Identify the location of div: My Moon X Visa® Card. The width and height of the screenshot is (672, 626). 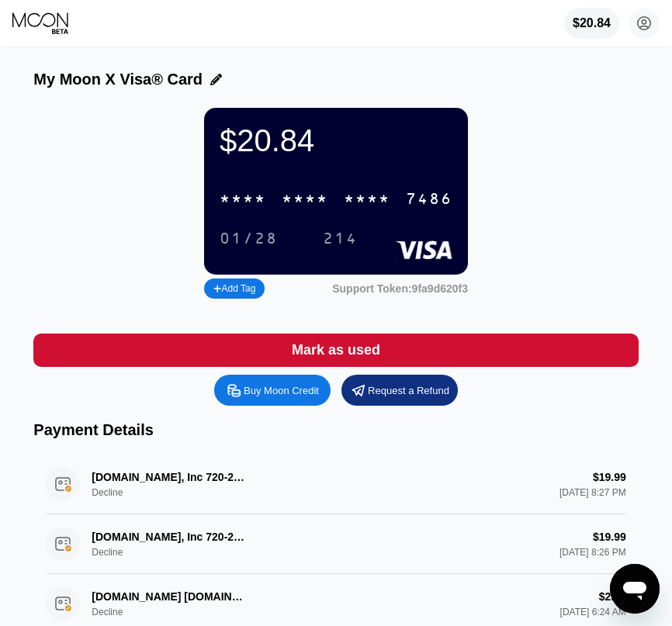
(118, 79).